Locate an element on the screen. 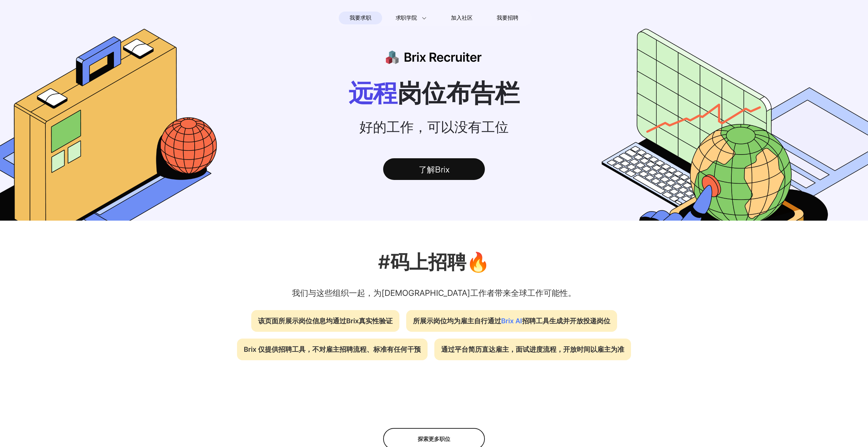  div: 了解Brix is located at coordinates (434, 169).